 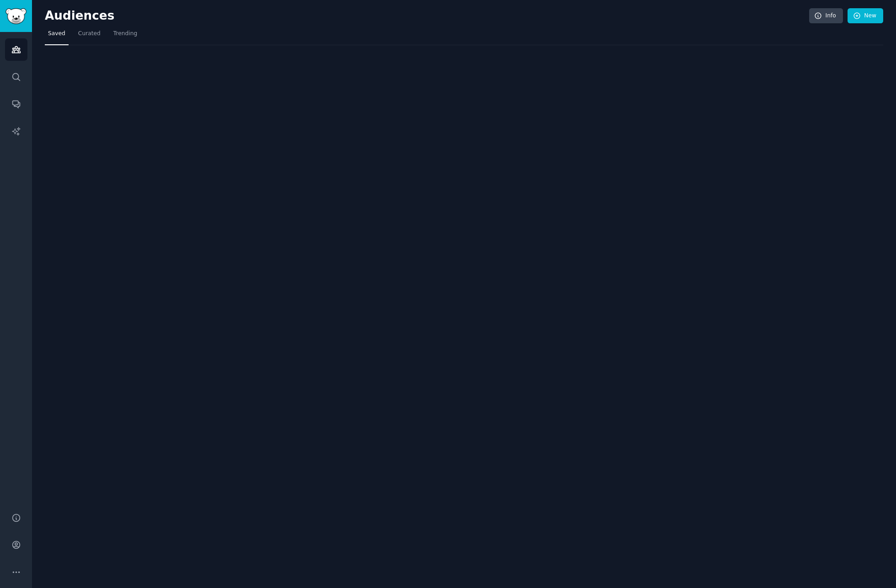 I want to click on a: Info, so click(x=826, y=16).